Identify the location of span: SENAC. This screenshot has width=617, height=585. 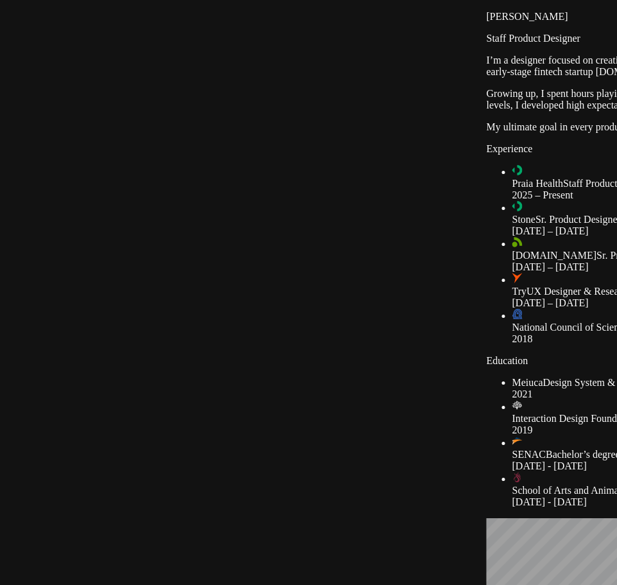
(529, 454).